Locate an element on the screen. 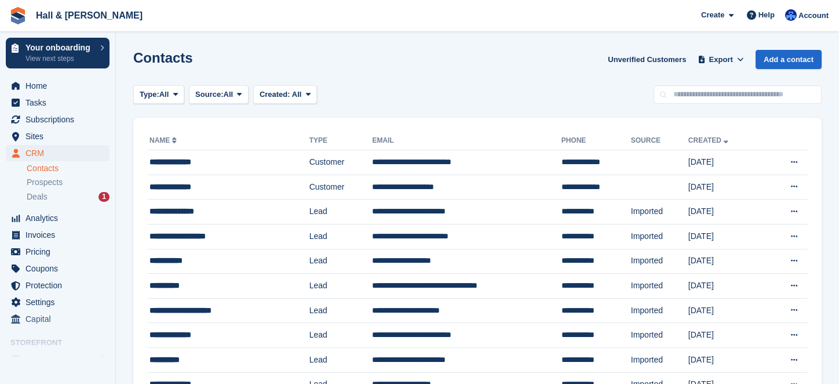 The image size is (839, 384). span: Source: is located at coordinates (209, 94).